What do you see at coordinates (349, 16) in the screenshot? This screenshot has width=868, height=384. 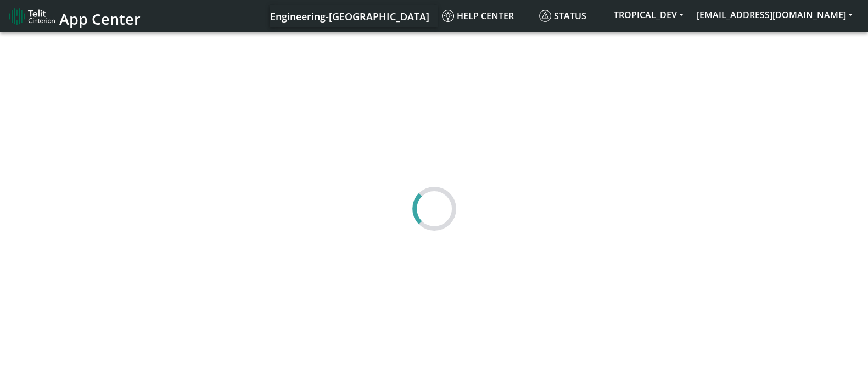 I see `a: Your current platform instance` at bounding box center [349, 16].